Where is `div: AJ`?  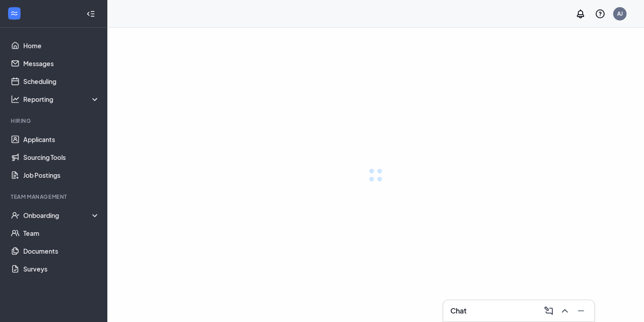
div: AJ is located at coordinates (620, 13).